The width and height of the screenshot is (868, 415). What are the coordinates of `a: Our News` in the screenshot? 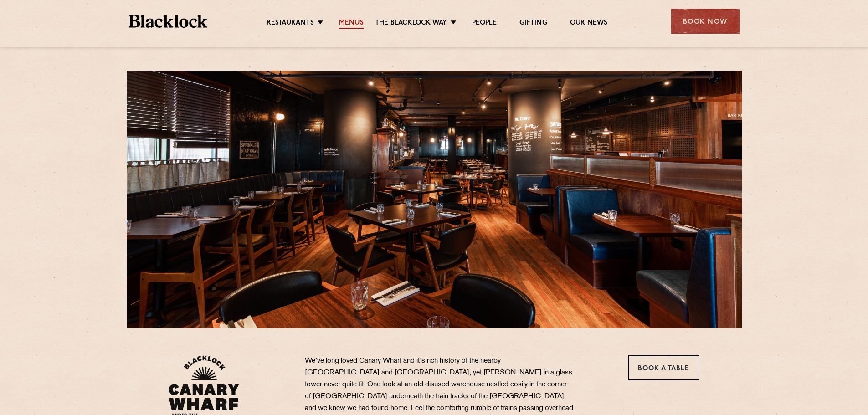 It's located at (589, 24).